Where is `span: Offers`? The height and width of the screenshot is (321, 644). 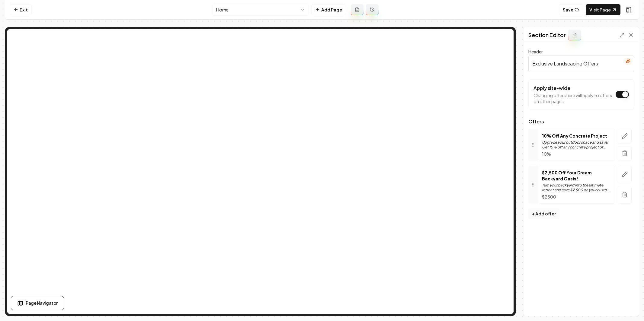 span: Offers is located at coordinates (581, 121).